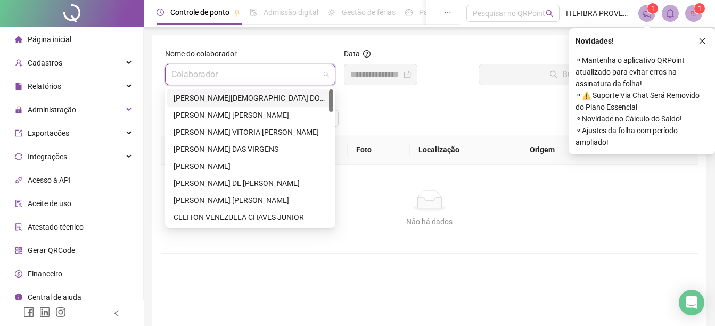 This screenshot has width=715, height=326. I want to click on th: Foto, so click(379, 150).